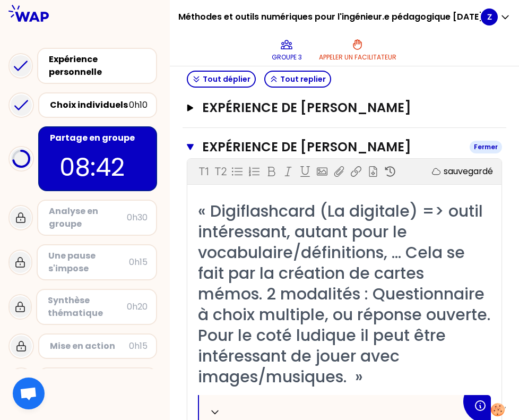  Describe the element at coordinates (87, 218) in the screenshot. I see `div: Analyse en groupe` at that location.